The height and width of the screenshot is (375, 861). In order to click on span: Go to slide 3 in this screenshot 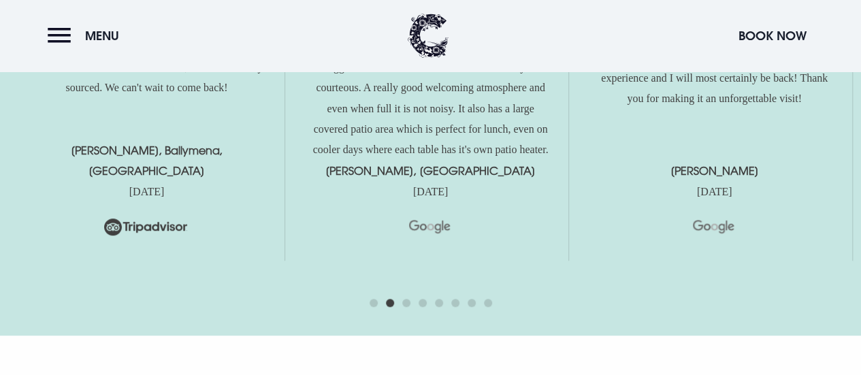, I will do `click(407, 303)`.